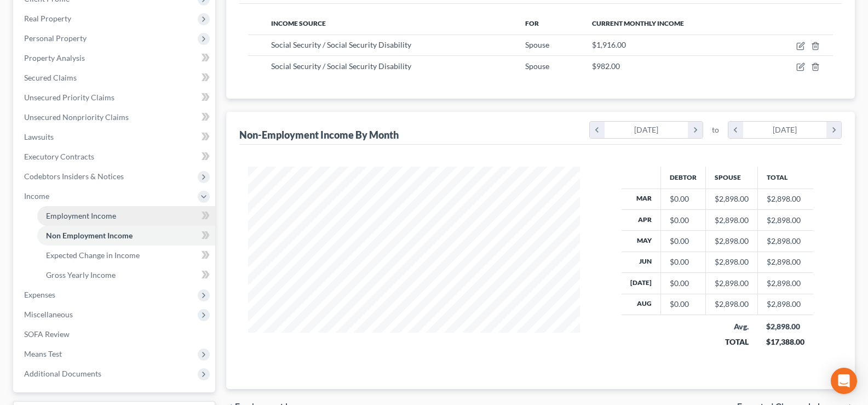 Image resolution: width=868 pixels, height=405 pixels. What do you see at coordinates (683, 178) in the screenshot?
I see `th: Debtor` at bounding box center [683, 178].